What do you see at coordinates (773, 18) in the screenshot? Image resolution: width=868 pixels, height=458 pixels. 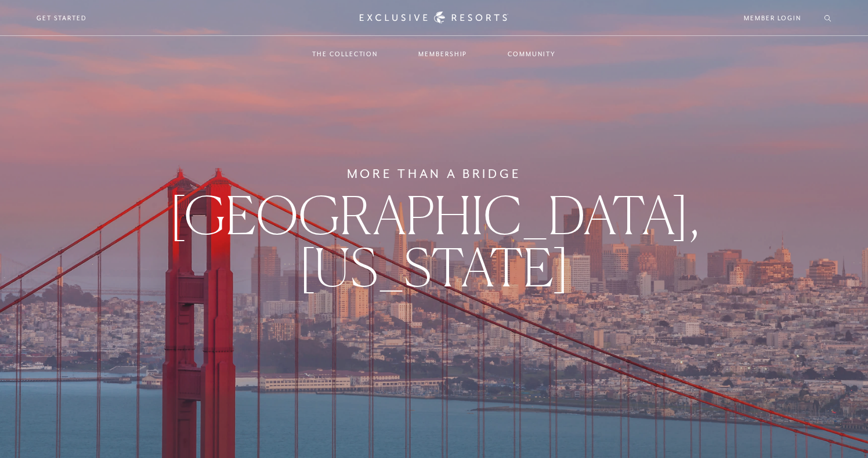 I see `a: Member Login` at bounding box center [773, 18].